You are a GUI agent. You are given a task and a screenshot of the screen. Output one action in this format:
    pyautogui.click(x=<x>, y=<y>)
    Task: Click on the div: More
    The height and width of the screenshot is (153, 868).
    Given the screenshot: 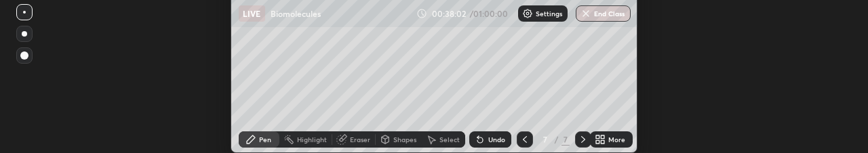 What is the action you would take?
    pyautogui.click(x=616, y=139)
    